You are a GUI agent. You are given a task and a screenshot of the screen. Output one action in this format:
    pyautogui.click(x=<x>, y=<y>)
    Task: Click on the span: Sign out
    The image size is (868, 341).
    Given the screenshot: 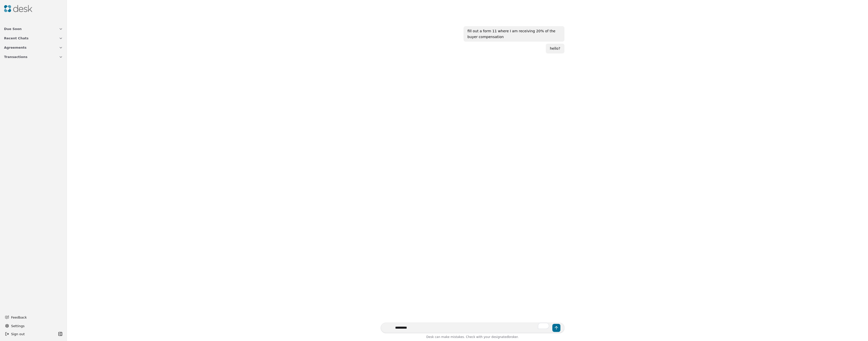 What is the action you would take?
    pyautogui.click(x=18, y=334)
    